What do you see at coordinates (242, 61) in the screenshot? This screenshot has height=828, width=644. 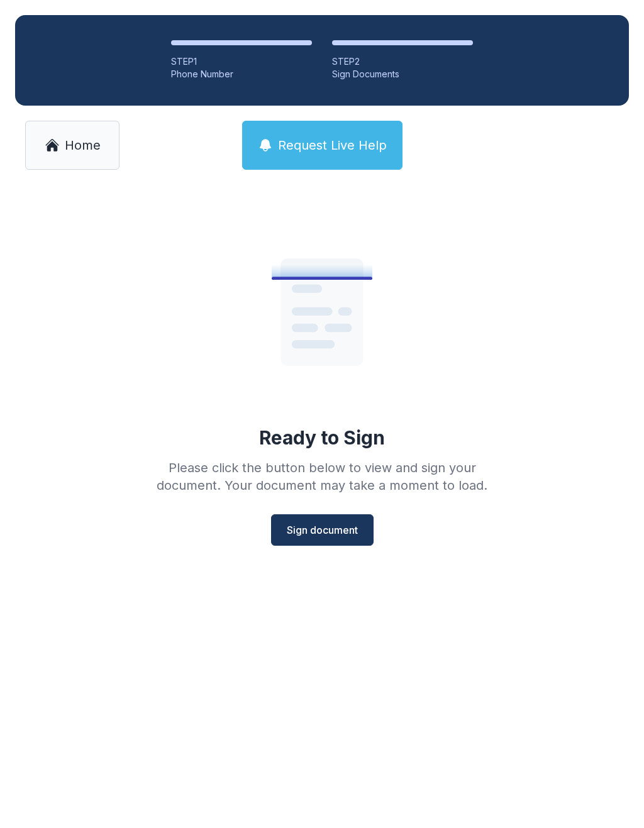 I see `div: STEP 1` at bounding box center [242, 61].